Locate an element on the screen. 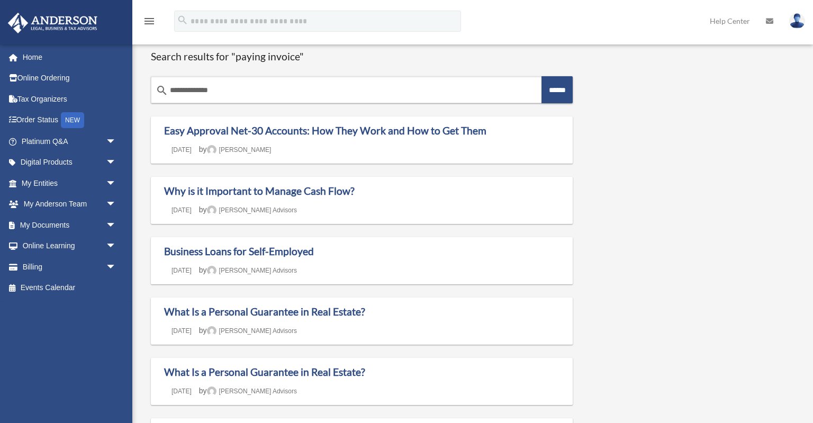  a: Business Loans for Self-Employed is located at coordinates (239, 251).